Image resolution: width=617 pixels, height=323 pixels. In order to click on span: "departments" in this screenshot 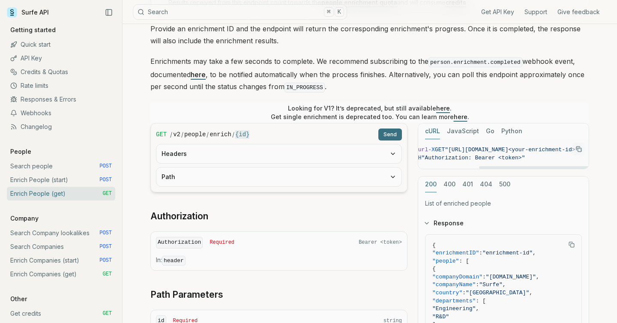, I will do `click(454, 301)`.